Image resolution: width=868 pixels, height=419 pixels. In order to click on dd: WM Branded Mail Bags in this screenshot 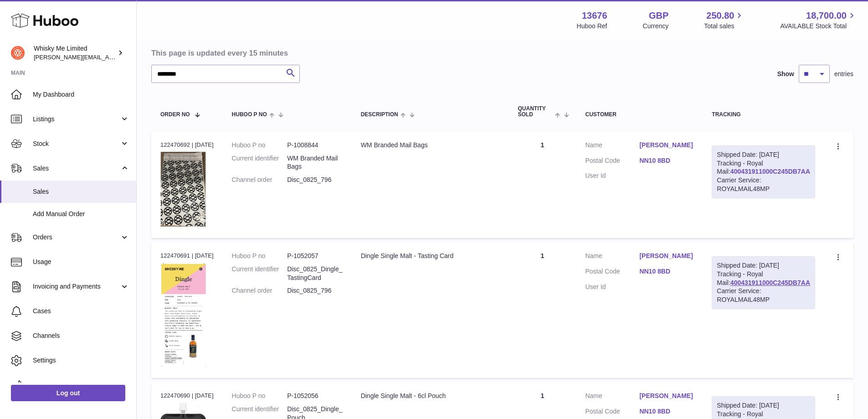, I will do `click(315, 163)`.